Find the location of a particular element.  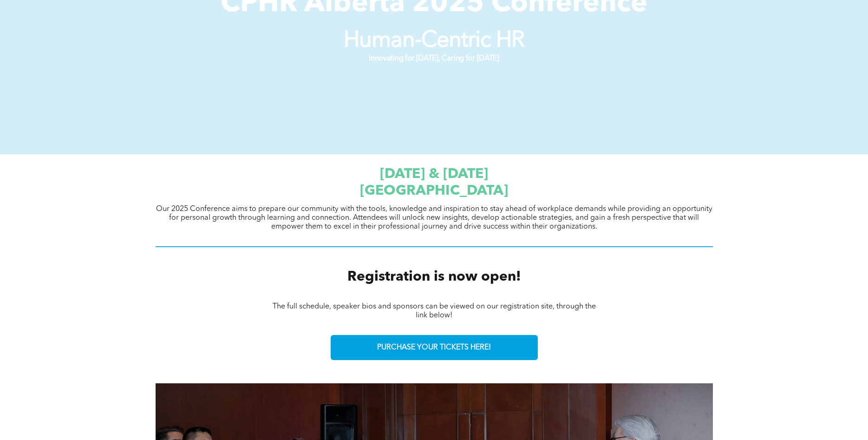

span: The full schedule, speaker bios and sponsors can be viewed on our registration site, through the ... is located at coordinates (434, 311).